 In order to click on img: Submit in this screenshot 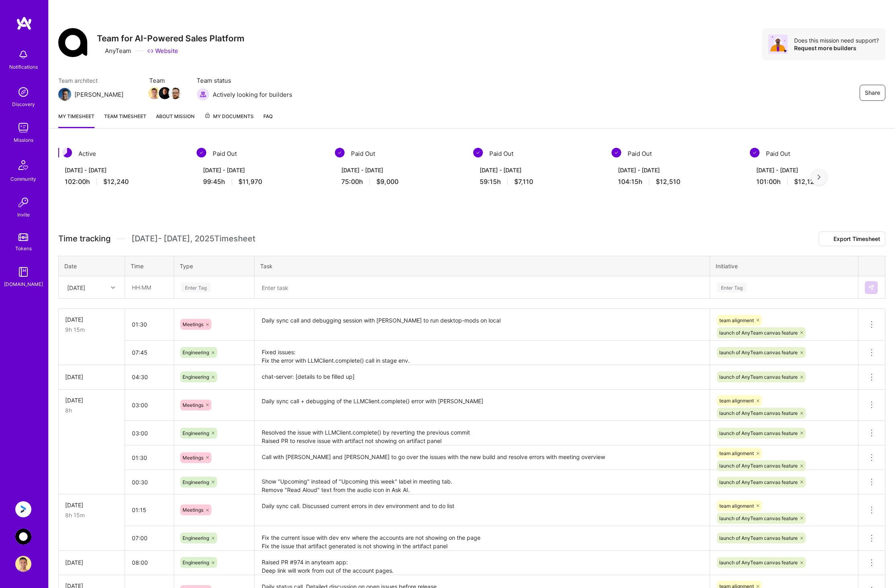, I will do `click(871, 288)`.